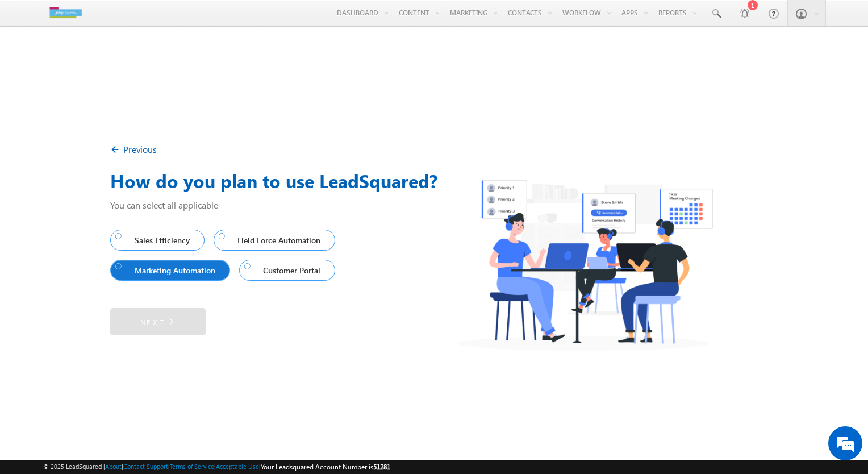 This screenshot has height=474, width=868. What do you see at coordinates (217, 466) in the screenshot?
I see `span: © 2025 LeadSquared | | | | |` at bounding box center [217, 466].